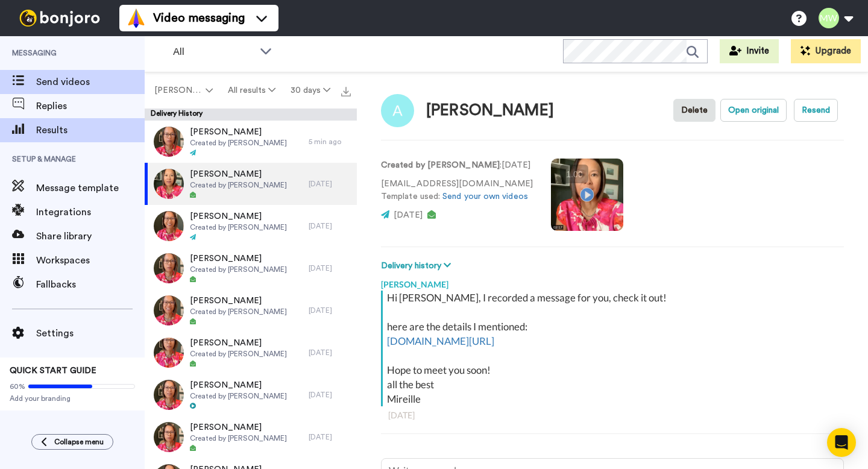  Describe the element at coordinates (169, 226) in the screenshot. I see `img: 8fb81cea-a2c3-4db4-9486-0e7752621134-thumb.jpg` at that location.